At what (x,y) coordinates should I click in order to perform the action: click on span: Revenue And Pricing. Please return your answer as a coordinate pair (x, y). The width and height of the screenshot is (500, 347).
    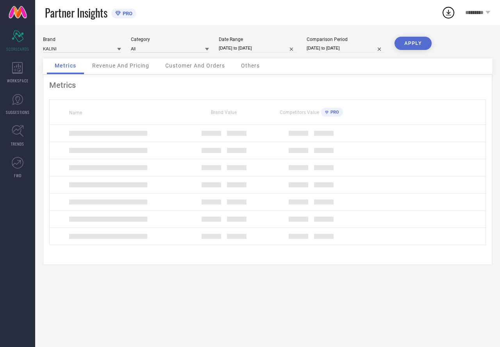
    Looking at the image, I should click on (121, 66).